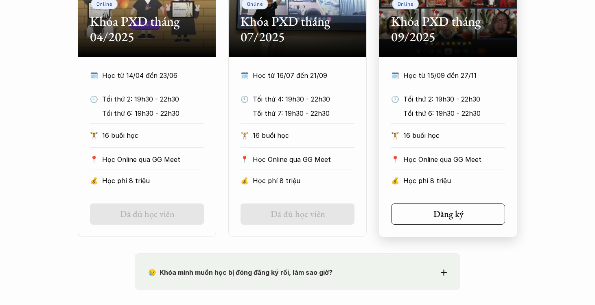  What do you see at coordinates (240, 272) in the screenshot?
I see `strong: 😢 Khóa mình muốn học bị đóng đăng ký rồi, làm sao giờ?` at bounding box center [240, 272].